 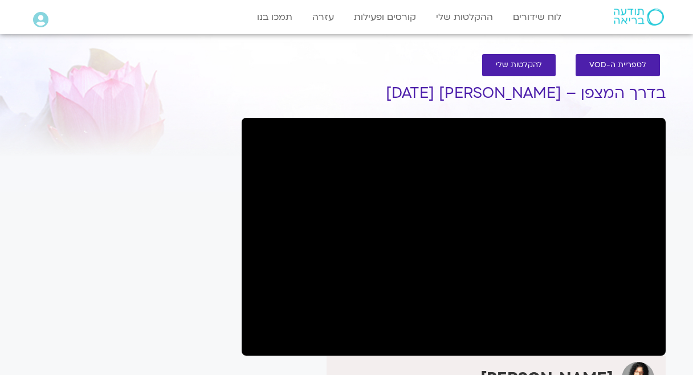 What do you see at coordinates (323, 17) in the screenshot?
I see `a: עזרה` at bounding box center [323, 17].